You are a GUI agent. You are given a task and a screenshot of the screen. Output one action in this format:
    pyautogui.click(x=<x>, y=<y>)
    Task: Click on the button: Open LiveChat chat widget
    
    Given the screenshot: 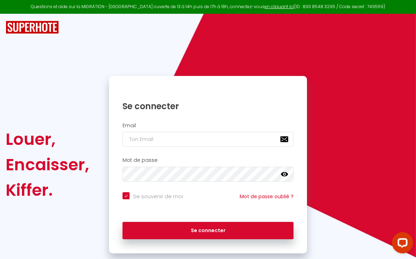 What is the action you would take?
    pyautogui.click(x=16, y=13)
    